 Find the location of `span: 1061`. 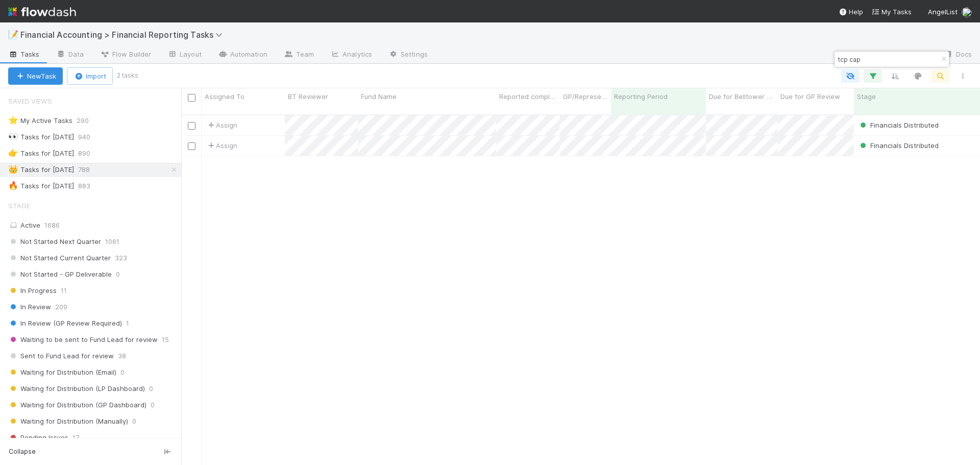

span: 1061 is located at coordinates (113, 241).